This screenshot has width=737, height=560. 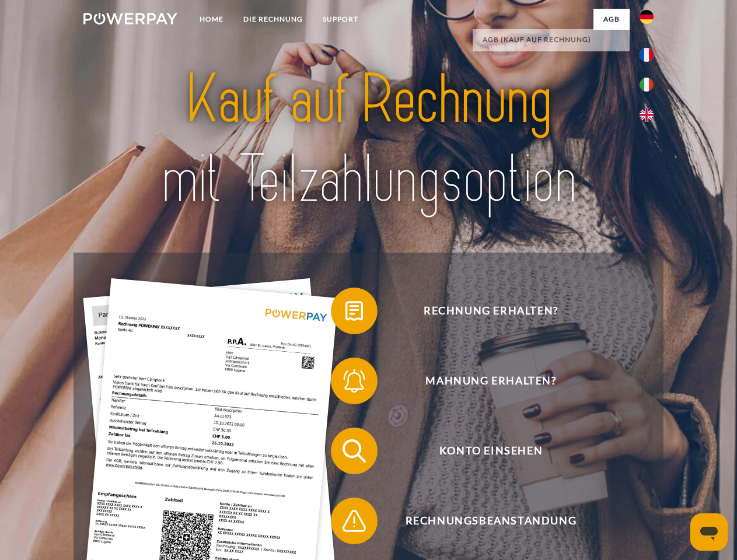 I want to click on img: logo-powerpay-white.svg, so click(x=130, y=19).